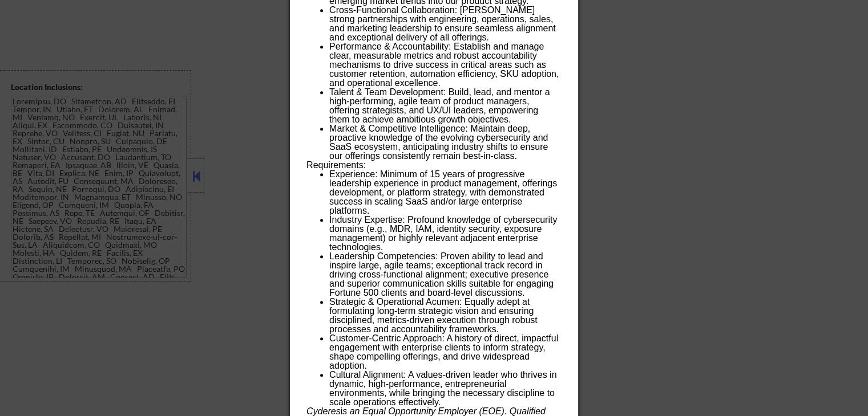 The image size is (868, 416). What do you see at coordinates (445, 193) in the screenshot?
I see `li: Experience: Minimum of 15 years of progressive leadership experience in product management, offer...` at bounding box center [445, 193].